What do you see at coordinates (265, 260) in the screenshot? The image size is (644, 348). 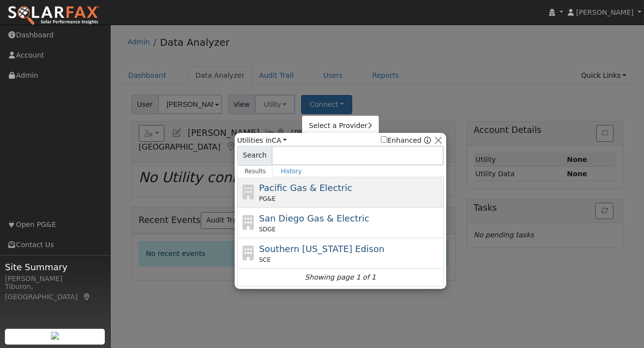 I see `span: SCE` at bounding box center [265, 260].